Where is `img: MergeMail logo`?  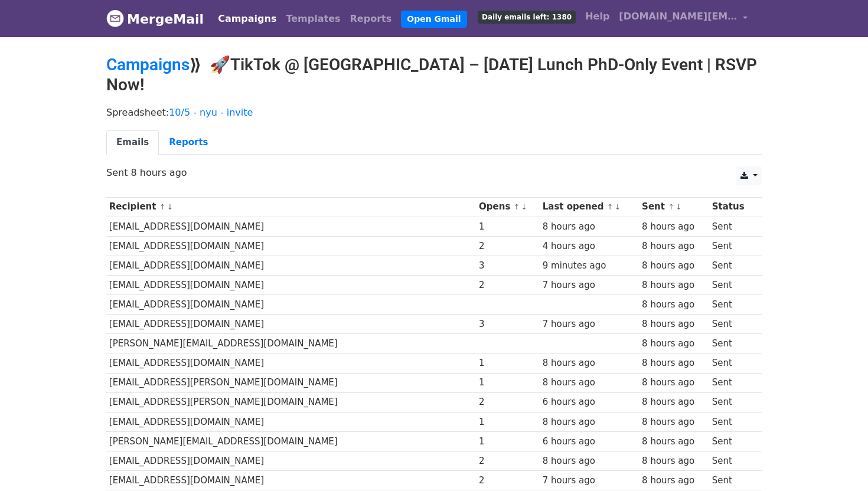
img: MergeMail logo is located at coordinates (115, 18).